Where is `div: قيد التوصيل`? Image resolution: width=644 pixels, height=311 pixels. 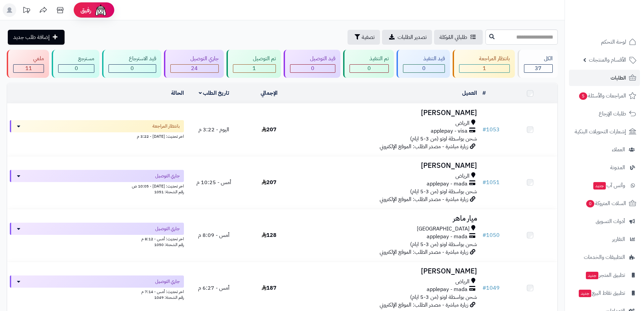
div: قيد التوصيل is located at coordinates (313, 59).